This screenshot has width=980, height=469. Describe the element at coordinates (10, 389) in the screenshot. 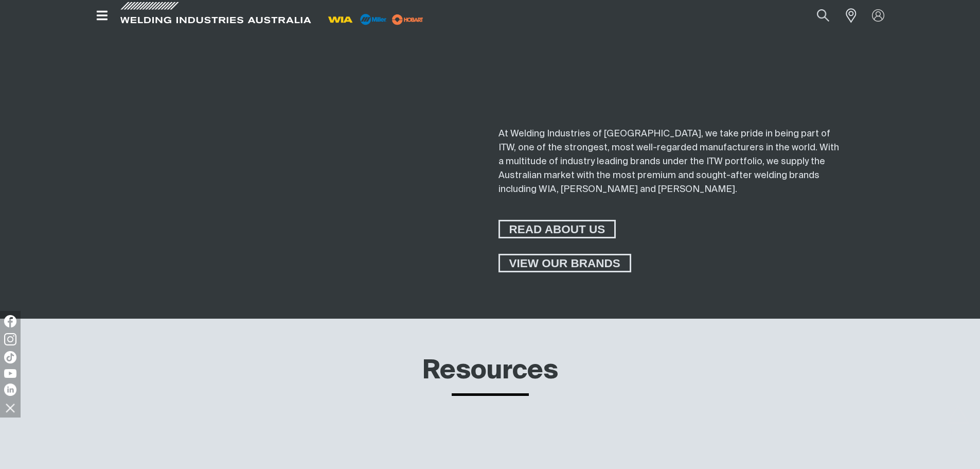

I see `img: LinkedIn` at that location.